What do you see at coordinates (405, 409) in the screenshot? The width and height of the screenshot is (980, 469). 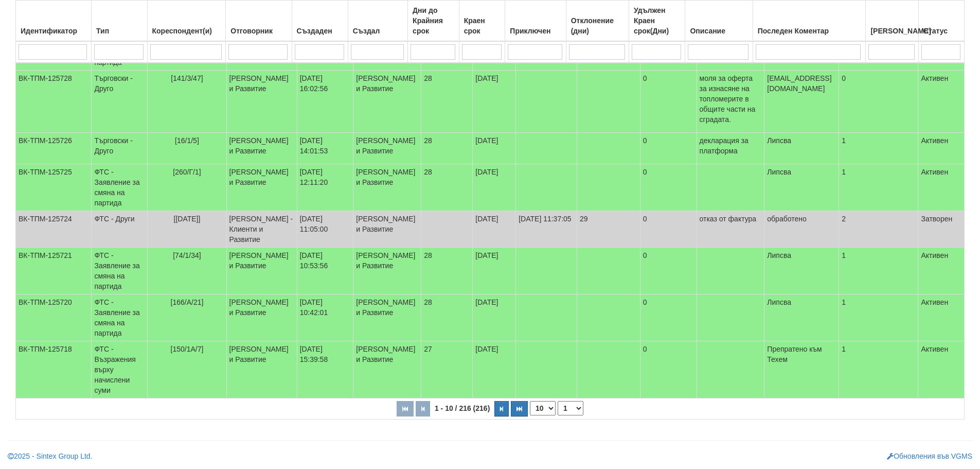 I see `button: Първа страница` at bounding box center [405, 409].